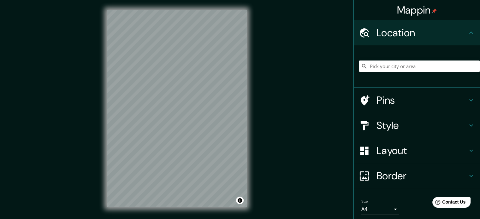 This screenshot has width=480, height=219. I want to click on h4: Pins, so click(422, 100).